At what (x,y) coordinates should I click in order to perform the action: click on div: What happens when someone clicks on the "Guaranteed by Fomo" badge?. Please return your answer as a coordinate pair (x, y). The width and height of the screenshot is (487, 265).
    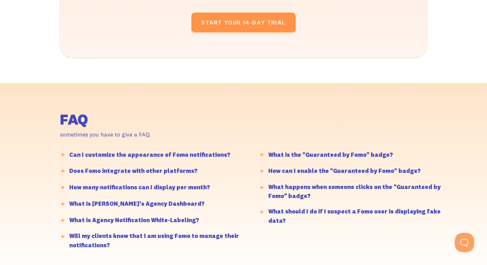
    Looking at the image, I should click on (357, 192).